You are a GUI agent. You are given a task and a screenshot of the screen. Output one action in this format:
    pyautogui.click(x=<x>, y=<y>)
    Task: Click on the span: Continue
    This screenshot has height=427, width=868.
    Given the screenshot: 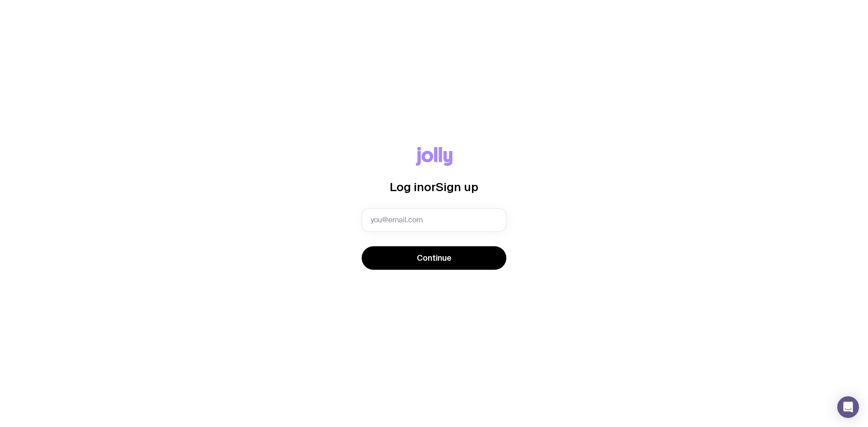 What is the action you would take?
    pyautogui.click(x=434, y=258)
    